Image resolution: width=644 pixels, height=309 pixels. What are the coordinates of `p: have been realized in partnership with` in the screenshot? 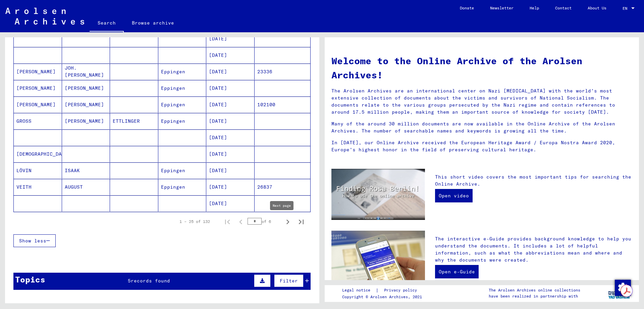 It's located at (534, 296).